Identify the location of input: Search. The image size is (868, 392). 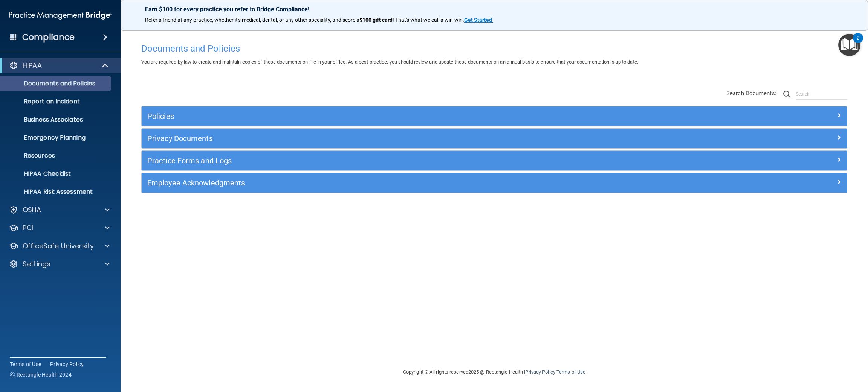
(821, 95).